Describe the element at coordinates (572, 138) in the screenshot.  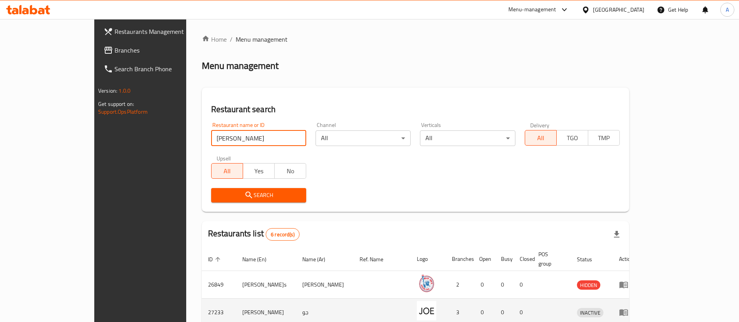
I see `span: TGO` at that location.